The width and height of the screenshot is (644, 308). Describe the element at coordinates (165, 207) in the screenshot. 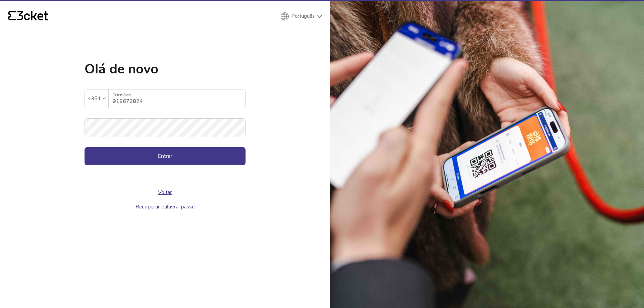

I see `a: Recuperar palavra-passe` at that location.